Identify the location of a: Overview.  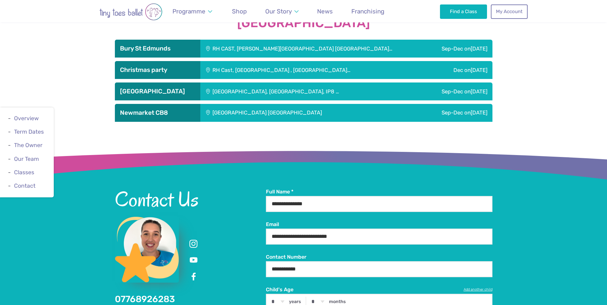
(26, 118).